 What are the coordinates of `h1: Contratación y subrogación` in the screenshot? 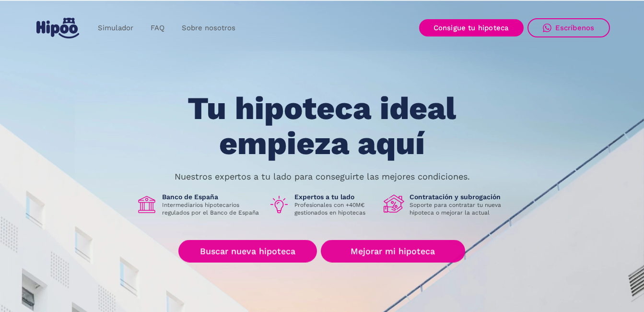 It's located at (459, 197).